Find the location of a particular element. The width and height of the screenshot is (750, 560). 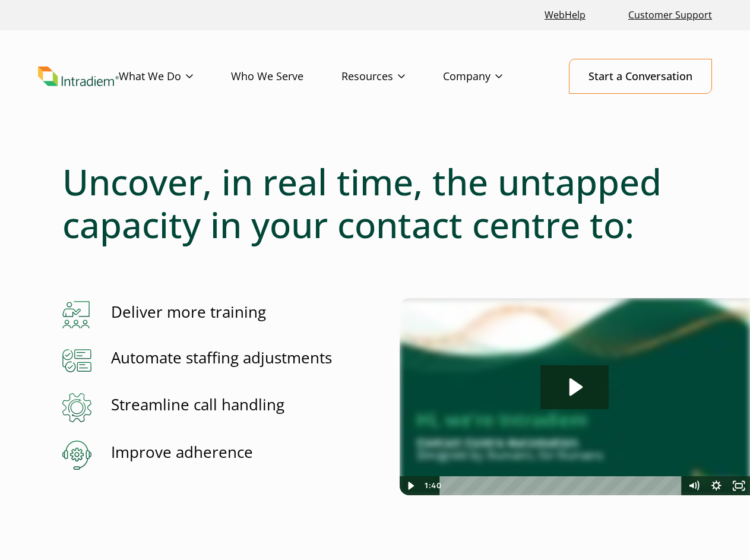

h1: Uncover, in real time, the untapped capacity in your contact centre to: is located at coordinates (375, 203).